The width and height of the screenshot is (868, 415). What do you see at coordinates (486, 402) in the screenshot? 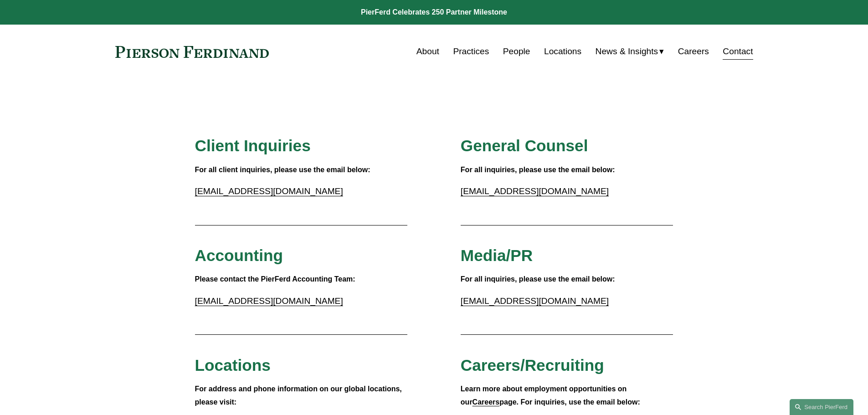
I see `strong: Careers` at bounding box center [486, 402].